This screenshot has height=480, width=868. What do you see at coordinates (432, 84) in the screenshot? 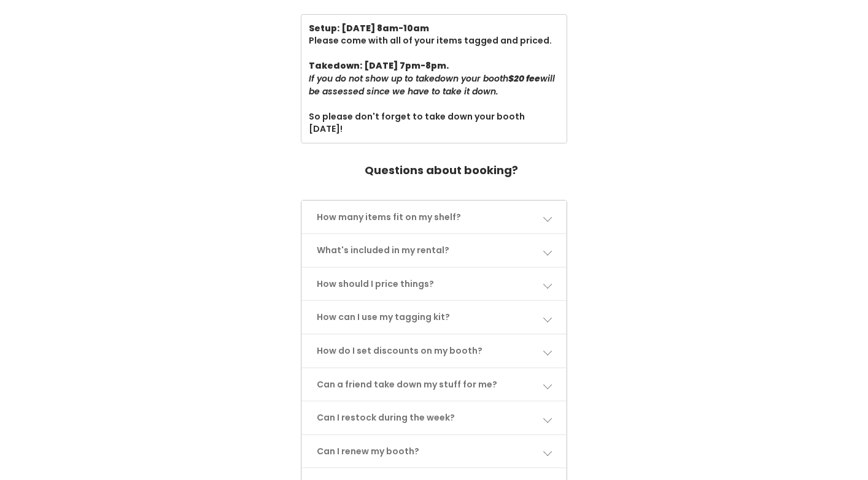
I see `i: If you do not show up to takedown your booth will be assessed since we have to take it down.` at bounding box center [432, 84].